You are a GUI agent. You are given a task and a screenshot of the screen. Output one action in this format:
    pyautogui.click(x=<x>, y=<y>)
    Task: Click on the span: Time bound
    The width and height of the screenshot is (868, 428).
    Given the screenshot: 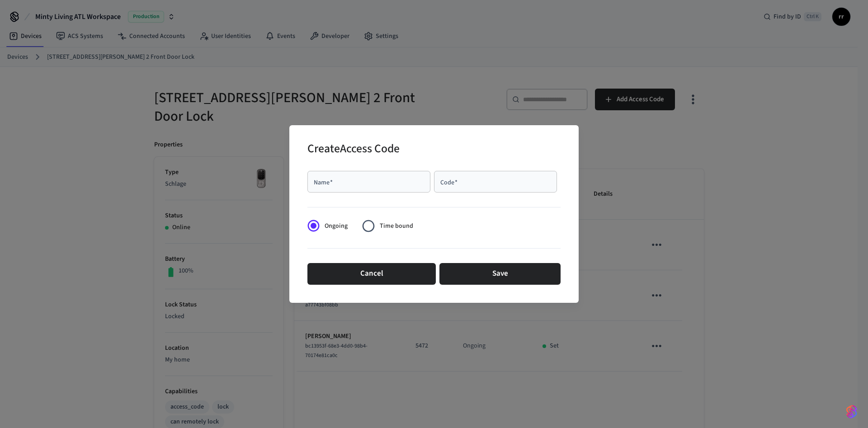 What is the action you would take?
    pyautogui.click(x=397, y=226)
    